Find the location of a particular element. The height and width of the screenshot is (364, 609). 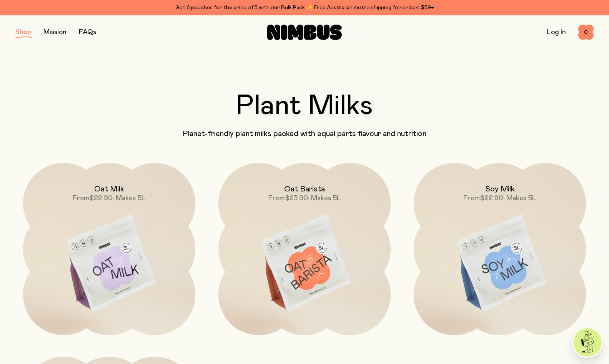

h2: Soy Milk is located at coordinates (500, 189).